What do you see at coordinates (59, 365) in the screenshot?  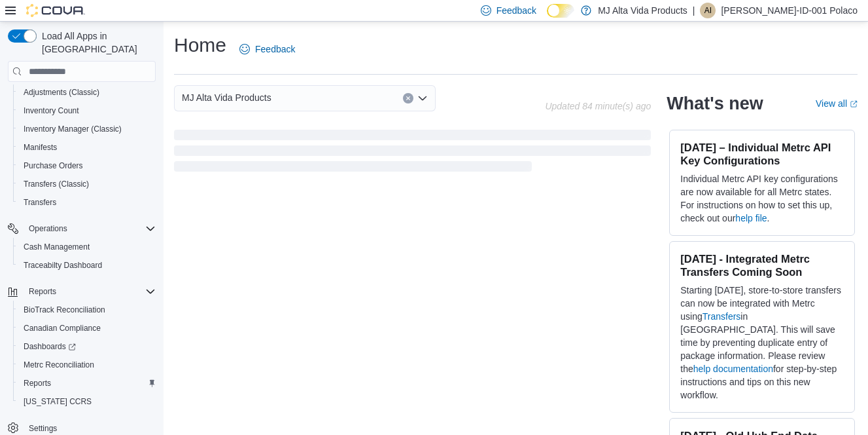 I see `a: Metrc Reconciliation` at bounding box center [59, 365].